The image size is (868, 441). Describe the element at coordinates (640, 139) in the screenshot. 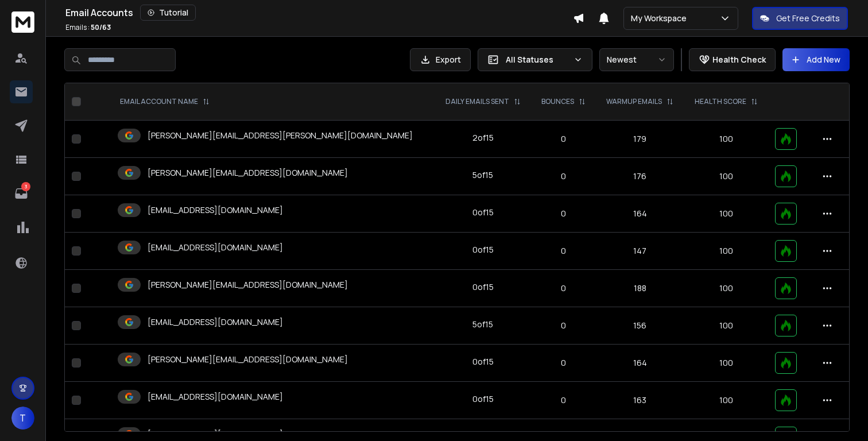

I see `td: 179` at that location.